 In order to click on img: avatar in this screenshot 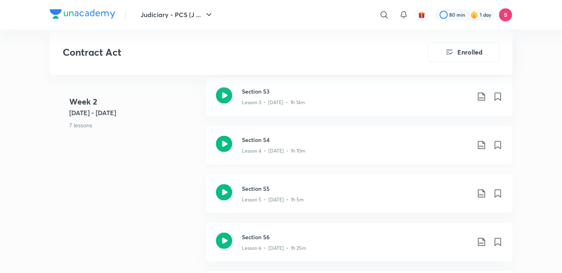, I will do `click(422, 15)`.